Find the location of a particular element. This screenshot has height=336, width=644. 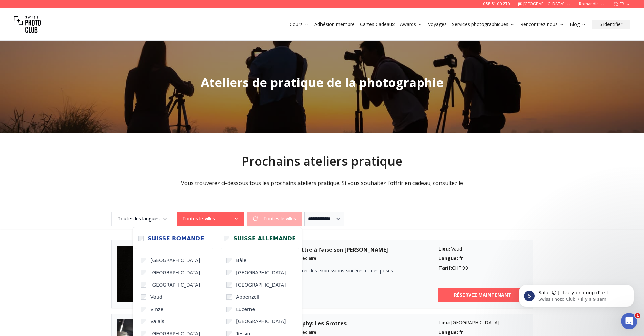

a: Blog is located at coordinates (578, 25).